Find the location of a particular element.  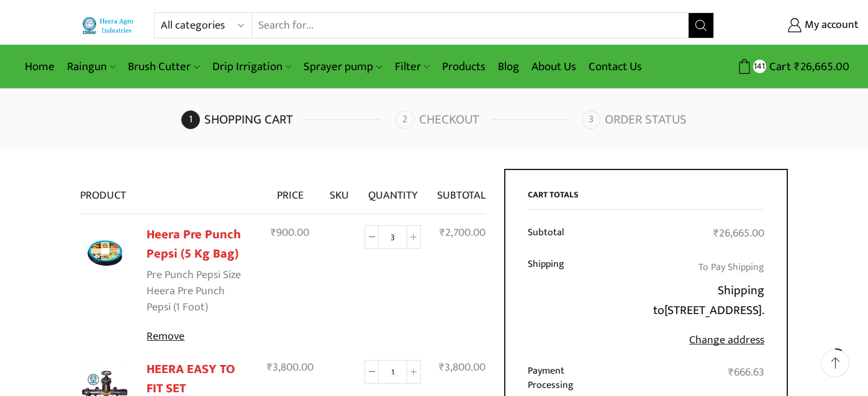

a: Sprayer pump is located at coordinates (343, 66).